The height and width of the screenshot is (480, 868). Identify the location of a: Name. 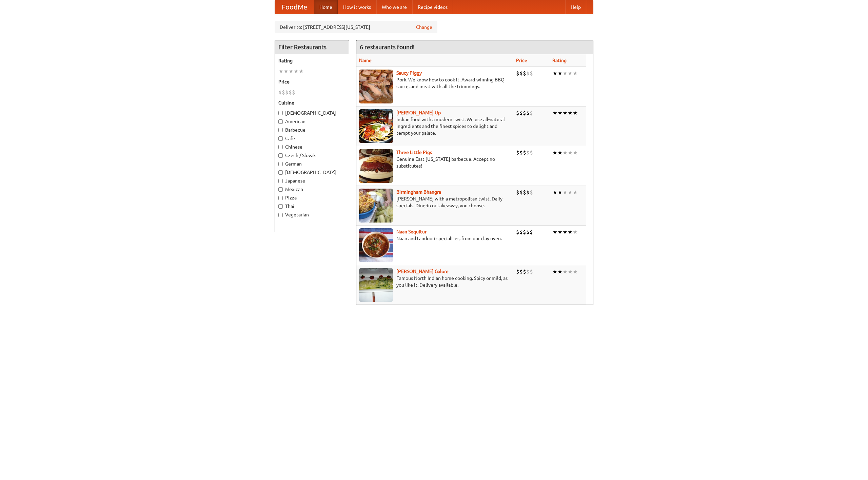
(365, 60).